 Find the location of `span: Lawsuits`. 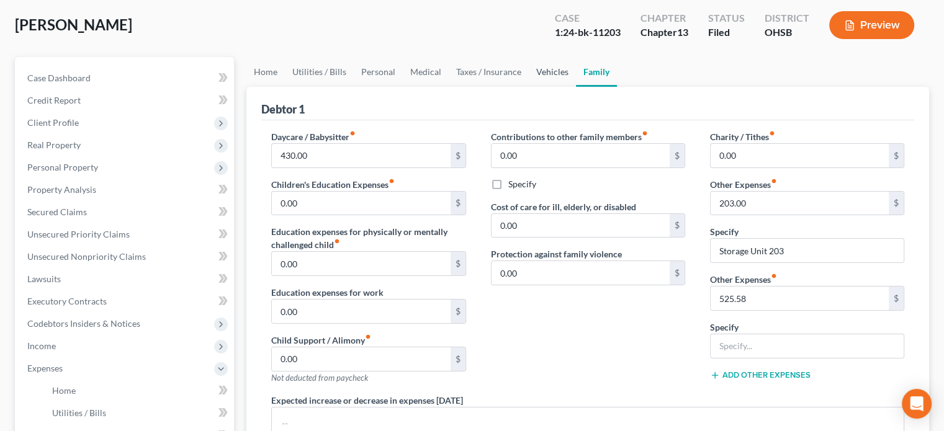

span: Lawsuits is located at coordinates (44, 279).